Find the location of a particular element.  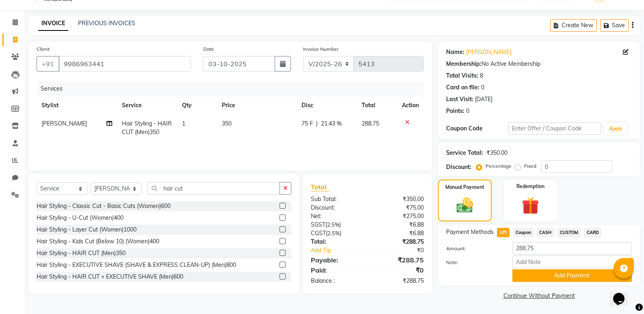

button: Add Payment is located at coordinates (572, 275).